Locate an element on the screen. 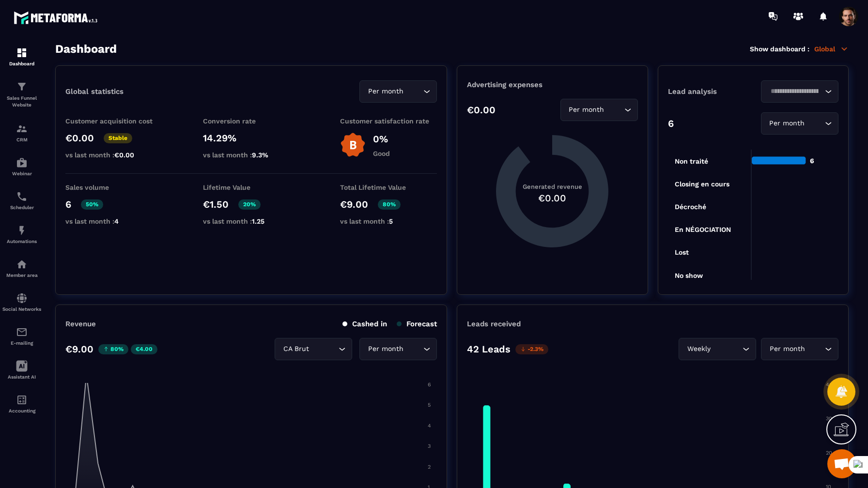 The width and height of the screenshot is (868, 488). p: Forecast is located at coordinates (417, 324).